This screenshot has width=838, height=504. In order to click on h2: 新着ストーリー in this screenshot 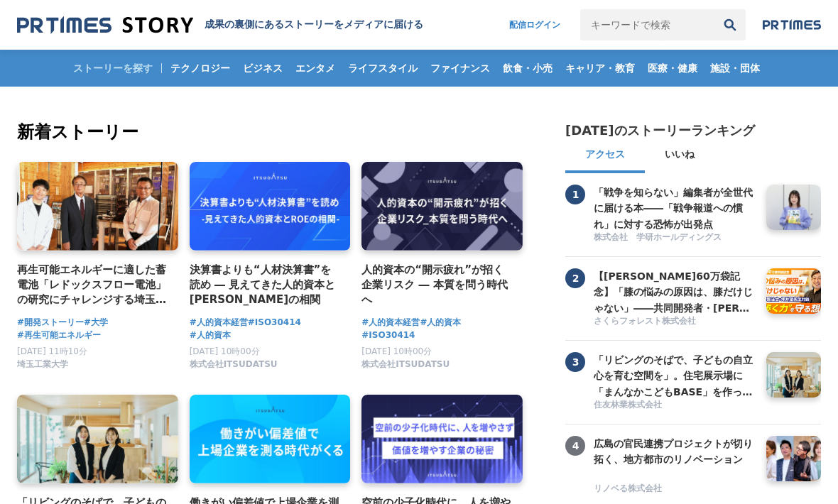, I will do `click(271, 132)`.